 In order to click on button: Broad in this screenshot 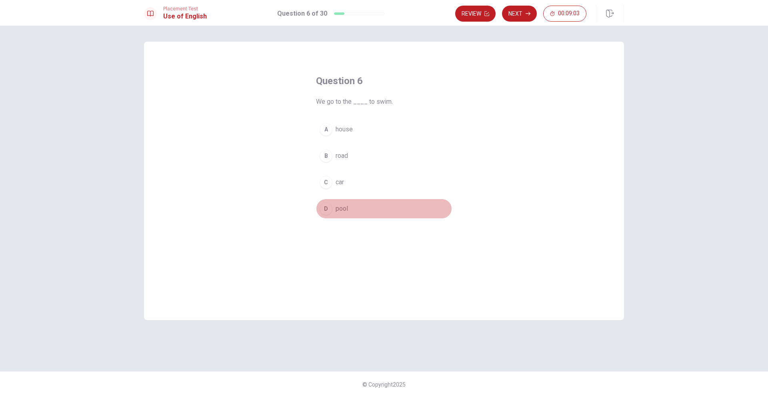, I will do `click(384, 156)`.